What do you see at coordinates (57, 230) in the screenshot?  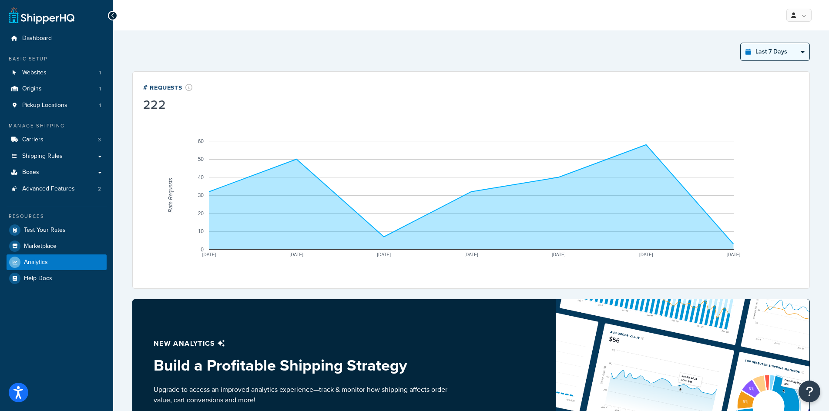 I see `a: Test Your Rates` at bounding box center [57, 230].